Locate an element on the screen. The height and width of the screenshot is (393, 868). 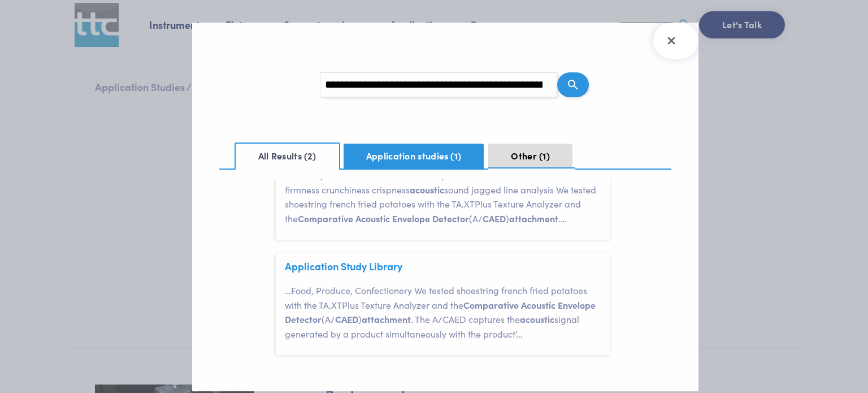
section: Search Results is located at coordinates (445, 207).